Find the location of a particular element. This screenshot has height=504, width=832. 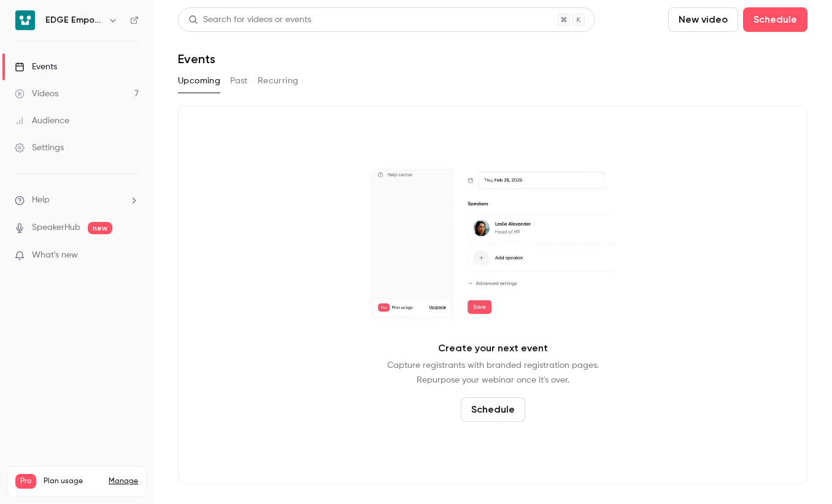

div: Domain Overview is located at coordinates (78, 76).